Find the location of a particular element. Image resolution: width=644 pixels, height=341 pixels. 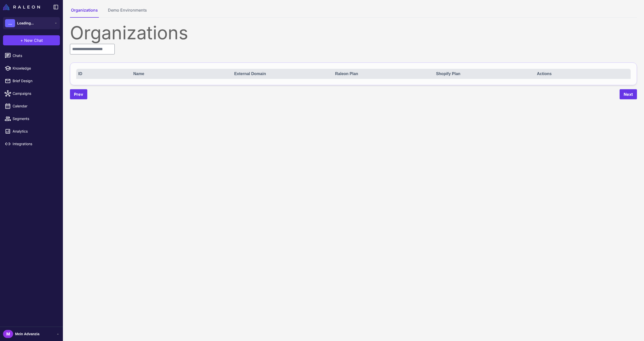

a: Raleon Logo is located at coordinates (23, 7).